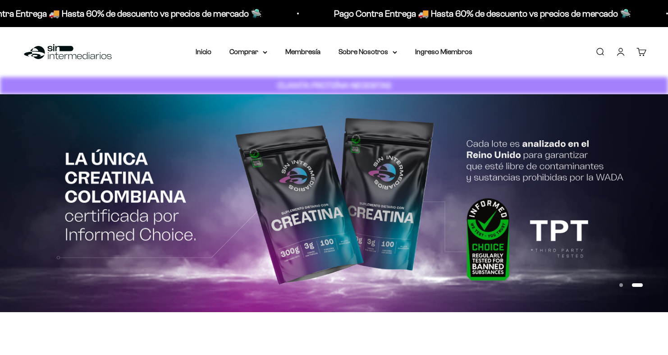 The width and height of the screenshot is (668, 355). Describe the element at coordinates (444, 51) in the screenshot. I see `a: Ingreso Miembros` at that location.